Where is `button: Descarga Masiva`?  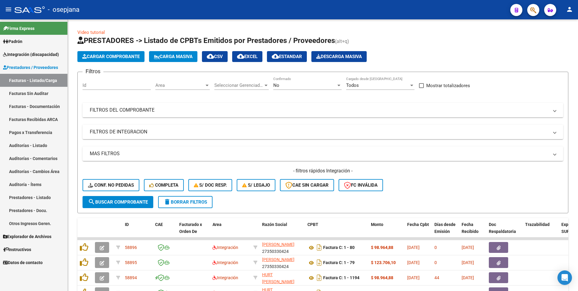 button: Descarga Masiva is located at coordinates (339, 57).